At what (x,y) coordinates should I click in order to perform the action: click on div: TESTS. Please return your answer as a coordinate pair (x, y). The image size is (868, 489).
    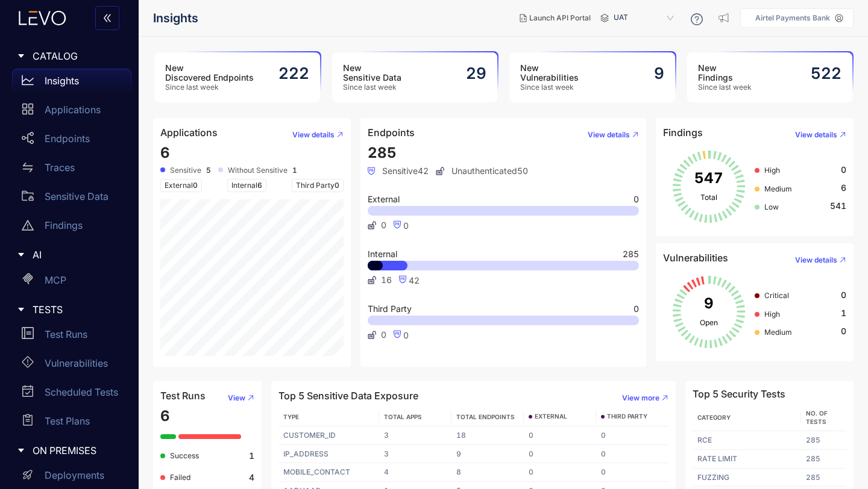
    Looking at the image, I should click on (69, 309).